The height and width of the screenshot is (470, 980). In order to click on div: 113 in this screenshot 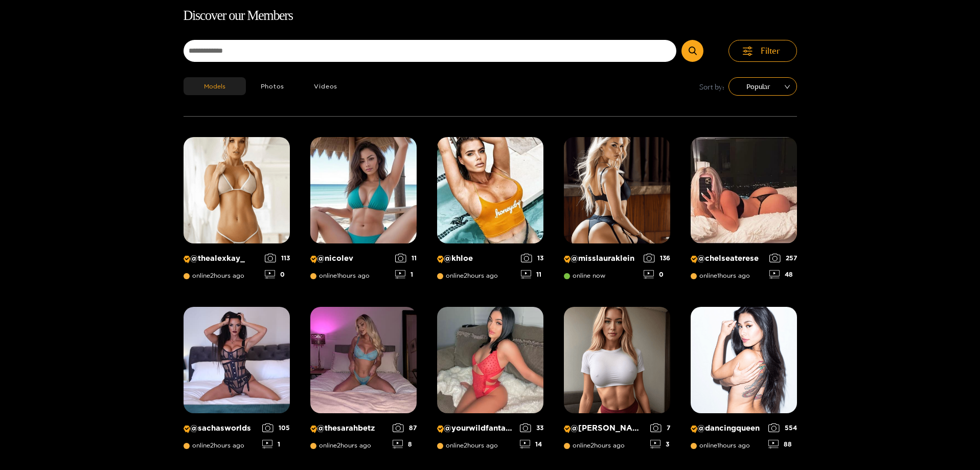, I will do `click(277, 257)`.